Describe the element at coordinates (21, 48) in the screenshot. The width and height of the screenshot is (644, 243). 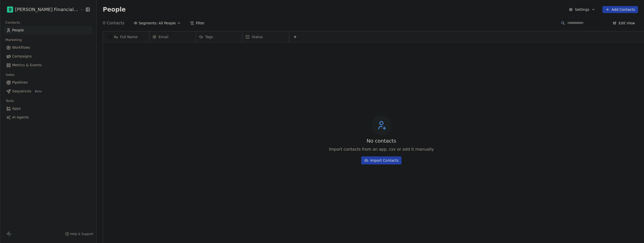
I see `span: Workflows` at that location.